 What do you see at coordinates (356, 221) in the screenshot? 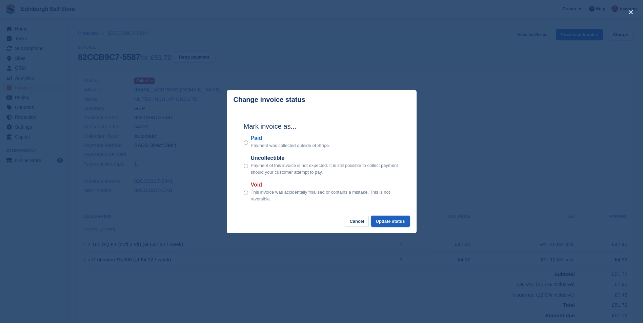
I see `button: Cancel` at bounding box center [356, 221].